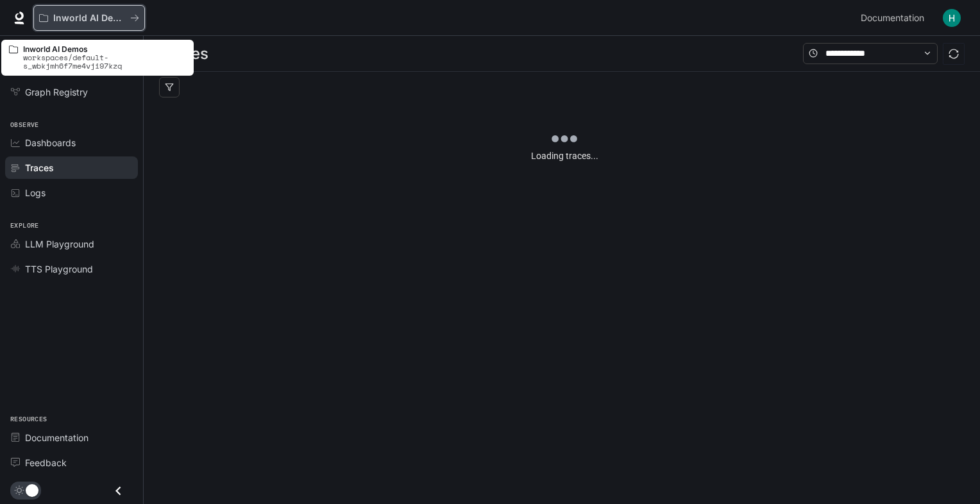 The width and height of the screenshot is (980, 504). What do you see at coordinates (60, 244) in the screenshot?
I see `span: LLM Playground` at bounding box center [60, 244].